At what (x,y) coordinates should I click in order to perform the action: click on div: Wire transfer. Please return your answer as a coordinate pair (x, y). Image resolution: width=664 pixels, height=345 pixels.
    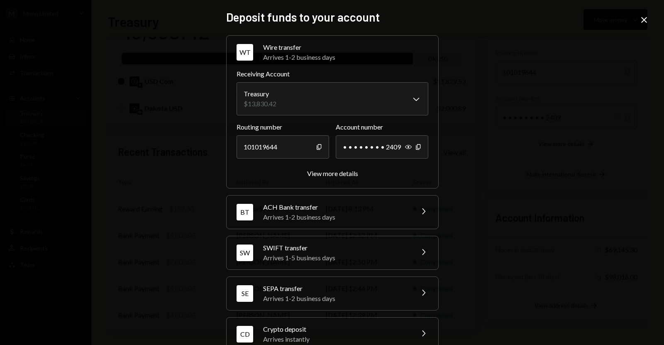
    Looking at the image, I should click on (345, 47).